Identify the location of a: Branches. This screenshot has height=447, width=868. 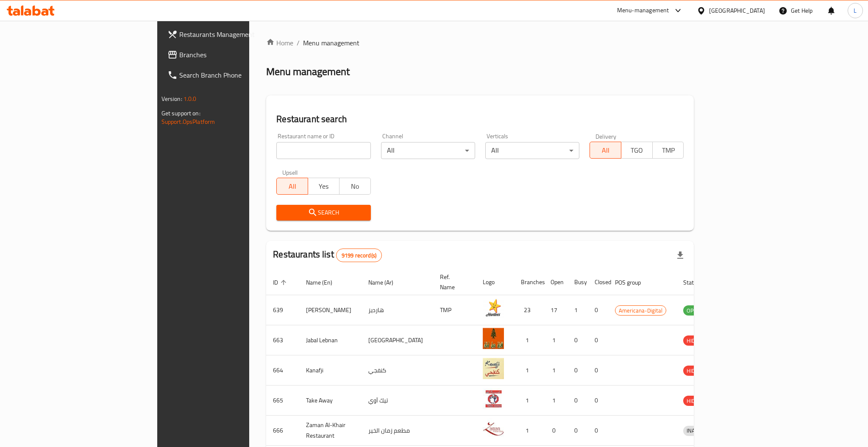
(231, 55).